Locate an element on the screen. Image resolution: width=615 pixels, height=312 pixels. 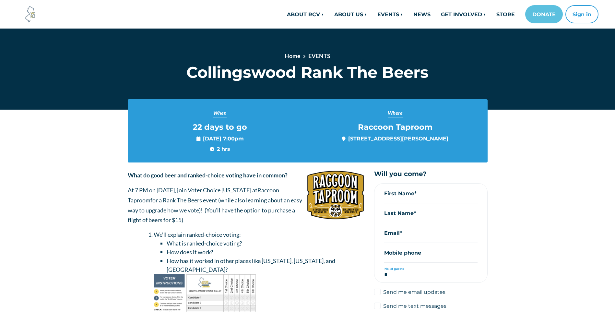
label: Send me email updates is located at coordinates (414, 292).